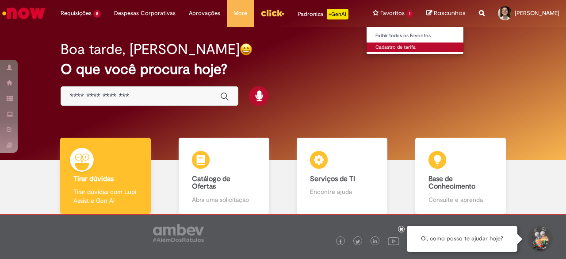  I want to click on img: click_logo_yellow_360x200.png, so click(272, 13).